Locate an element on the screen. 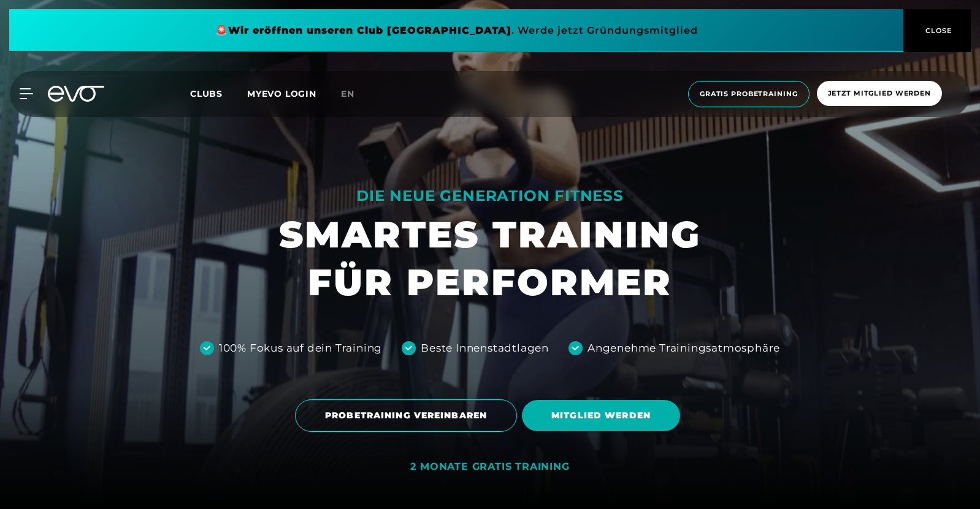  div: 100% Fokus auf dein Training is located at coordinates (300, 348).